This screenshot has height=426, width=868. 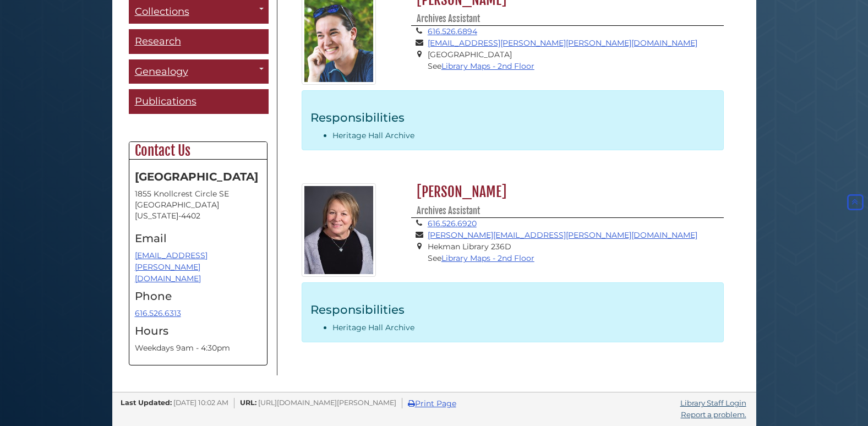 What do you see at coordinates (199, 238) in the screenshot?
I see `h4: Email` at bounding box center [199, 238].